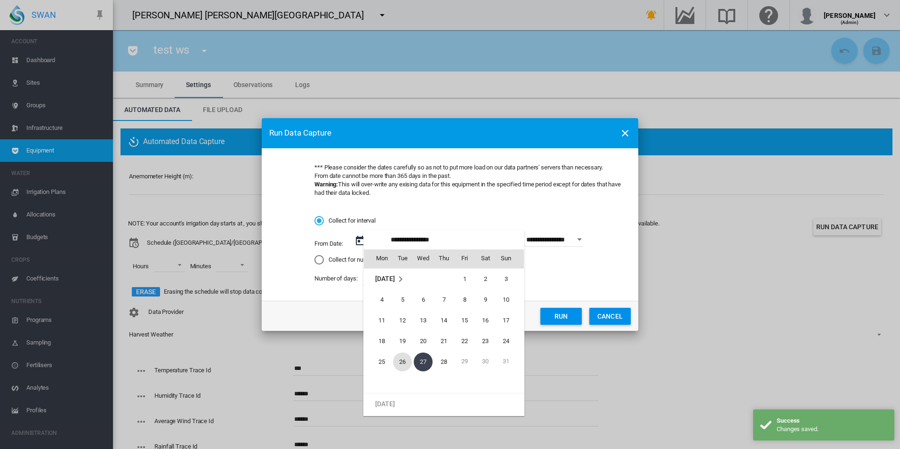 The width and height of the screenshot is (900, 449). Describe the element at coordinates (465, 279) in the screenshot. I see `td: Friday August 1 2025` at that location.